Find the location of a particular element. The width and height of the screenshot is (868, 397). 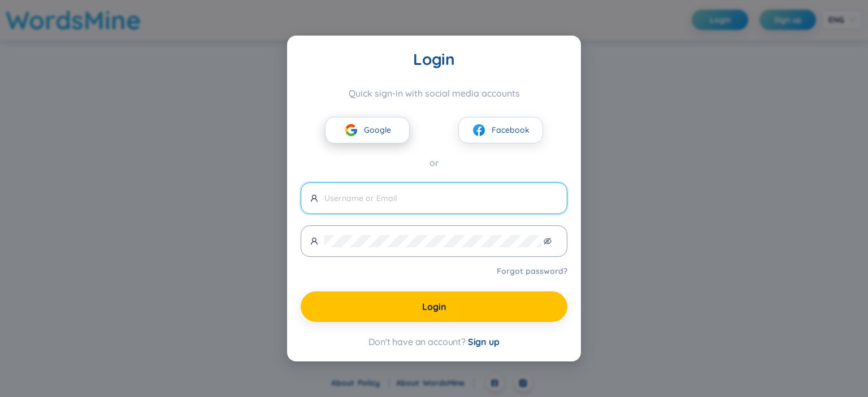

img: google is located at coordinates (351, 130).